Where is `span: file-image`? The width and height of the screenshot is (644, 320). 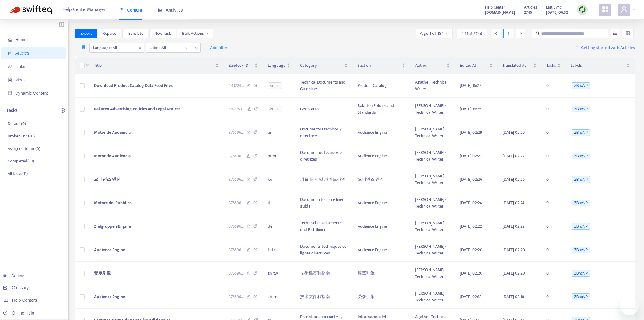 span: file-image is located at coordinates (10, 80).